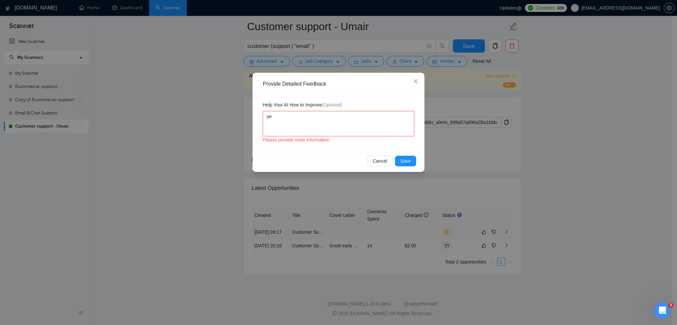 Image resolution: width=677 pixels, height=325 pixels. What do you see at coordinates (332, 105) in the screenshot?
I see `span: (Optional)` at bounding box center [332, 105].